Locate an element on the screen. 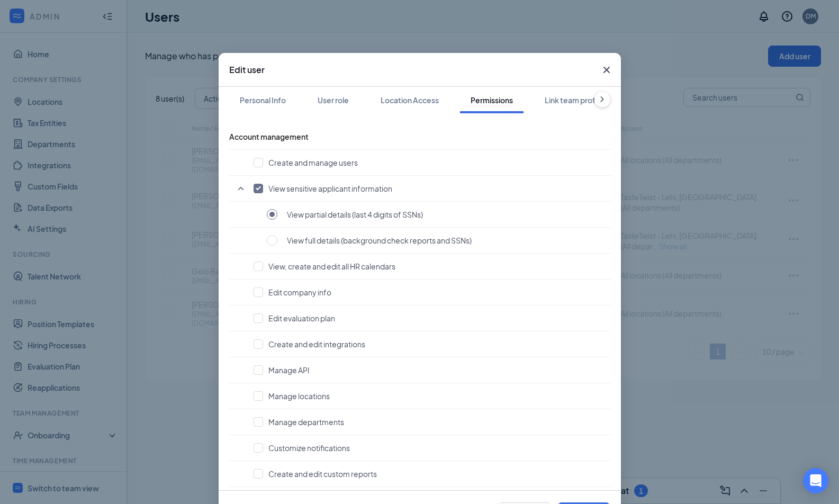 The height and width of the screenshot is (504, 839). span: Manage locations is located at coordinates (299, 396).